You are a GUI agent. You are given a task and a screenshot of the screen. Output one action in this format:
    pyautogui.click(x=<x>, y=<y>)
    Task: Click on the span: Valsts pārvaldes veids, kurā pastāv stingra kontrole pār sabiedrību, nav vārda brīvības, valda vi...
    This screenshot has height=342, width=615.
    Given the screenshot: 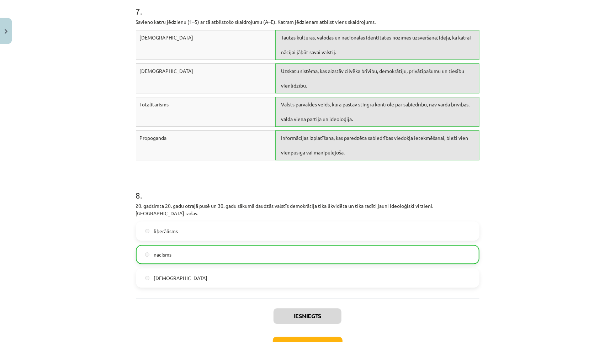 What is the action you would take?
    pyautogui.click(x=376, y=111)
    